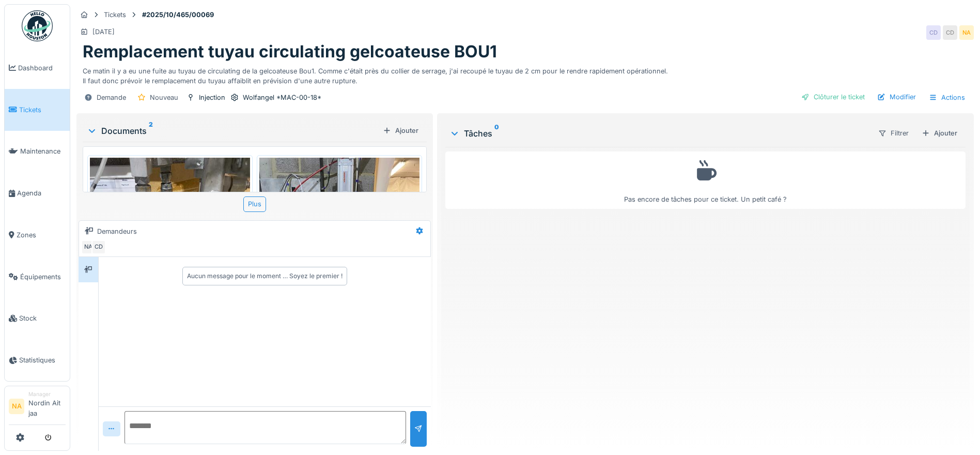 This screenshot has width=980, height=455. I want to click on li: Nordin Ait jaa, so click(47, 407).